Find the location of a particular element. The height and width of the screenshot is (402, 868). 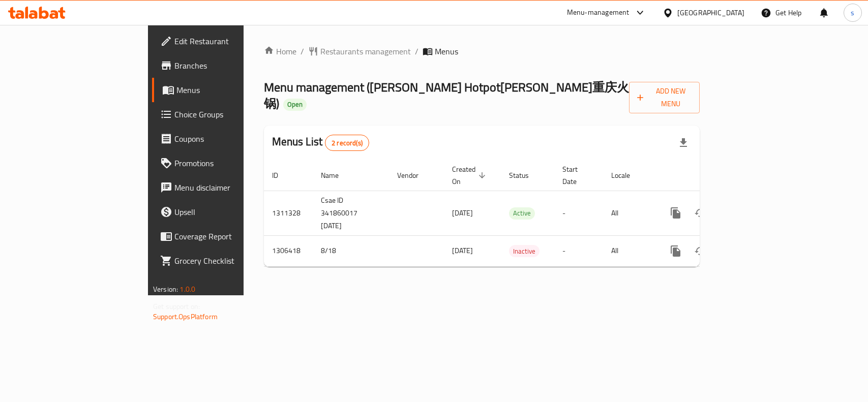

a: Coverage Report is located at coordinates (222, 236).